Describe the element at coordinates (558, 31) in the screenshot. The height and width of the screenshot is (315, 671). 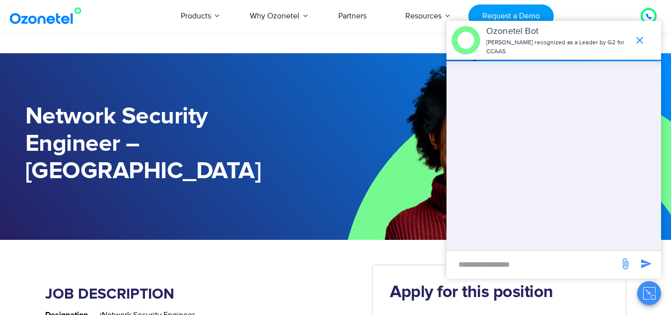
I see `p: Ozonetel Bot` at that location.